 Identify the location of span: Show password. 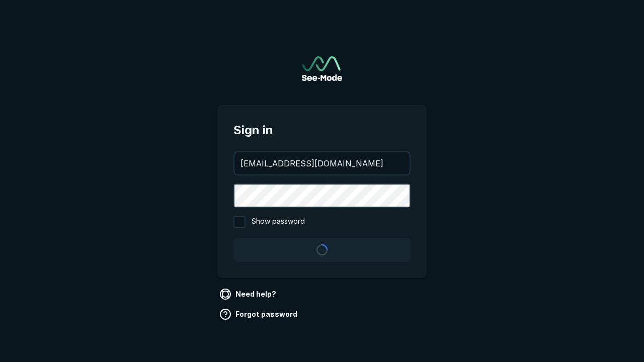
(278, 222).